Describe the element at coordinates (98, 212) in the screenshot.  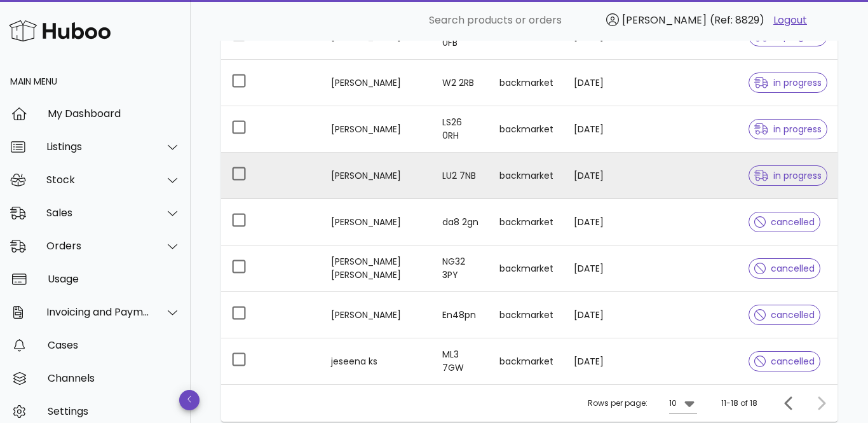
I see `div: Sales` at that location.